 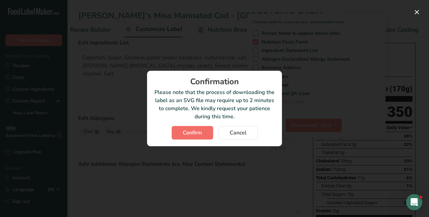 I want to click on span: Cancel, so click(x=238, y=133).